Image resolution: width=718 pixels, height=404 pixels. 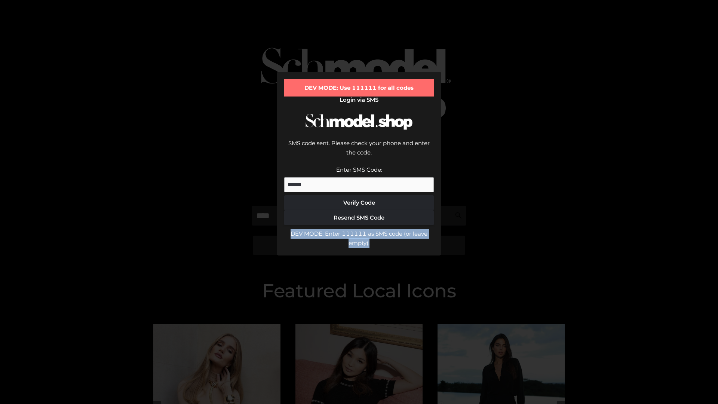 I want to click on div: SMS code sent. Please check your phone and enter the code., so click(x=359, y=151).